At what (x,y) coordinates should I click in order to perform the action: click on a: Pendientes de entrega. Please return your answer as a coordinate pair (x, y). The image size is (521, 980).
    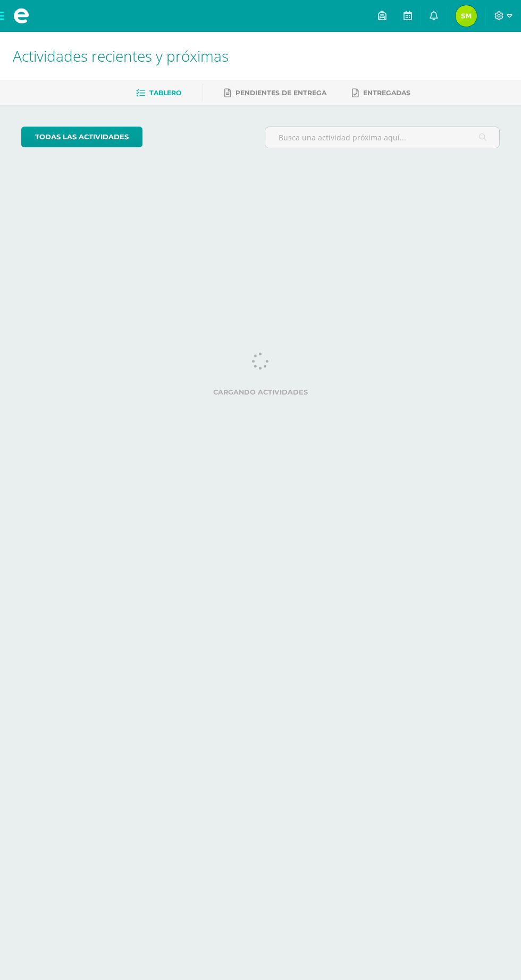
    Looking at the image, I should click on (276, 93).